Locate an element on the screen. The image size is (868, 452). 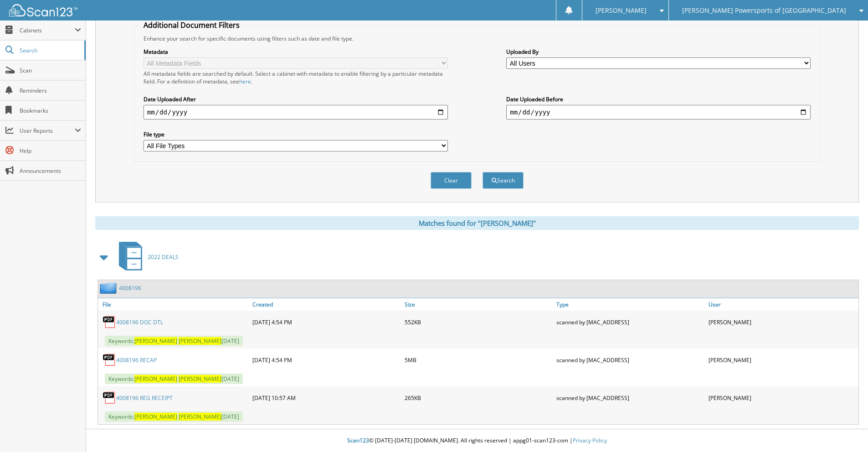
a: User is located at coordinates (783, 304).